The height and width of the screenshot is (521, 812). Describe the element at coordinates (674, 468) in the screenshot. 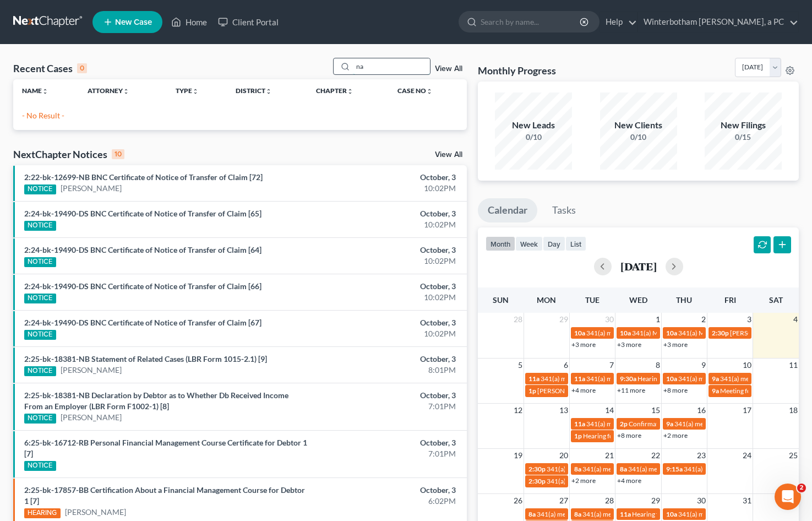

I see `span: 9:15a` at that location.